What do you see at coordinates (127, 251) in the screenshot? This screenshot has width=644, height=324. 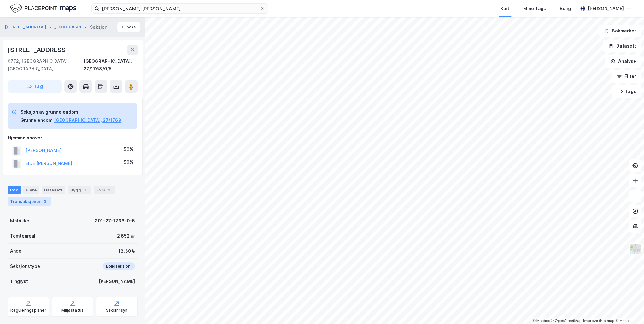 I see `div: 13.30%` at bounding box center [127, 251].